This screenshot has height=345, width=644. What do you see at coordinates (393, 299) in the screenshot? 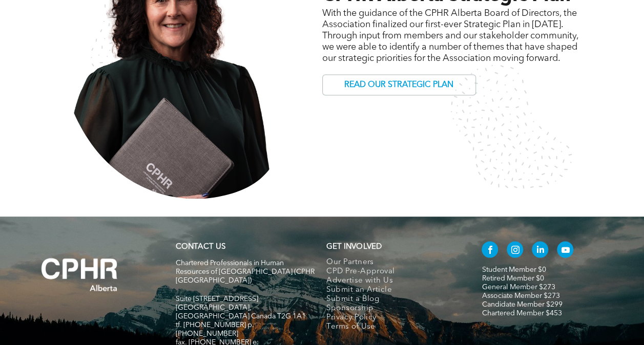
I see `a: Submit a Blog` at bounding box center [393, 299].